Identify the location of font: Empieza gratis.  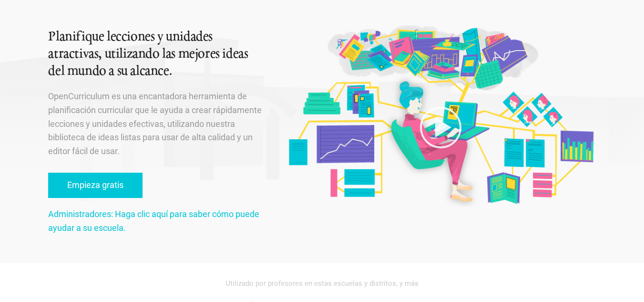
(95, 184).